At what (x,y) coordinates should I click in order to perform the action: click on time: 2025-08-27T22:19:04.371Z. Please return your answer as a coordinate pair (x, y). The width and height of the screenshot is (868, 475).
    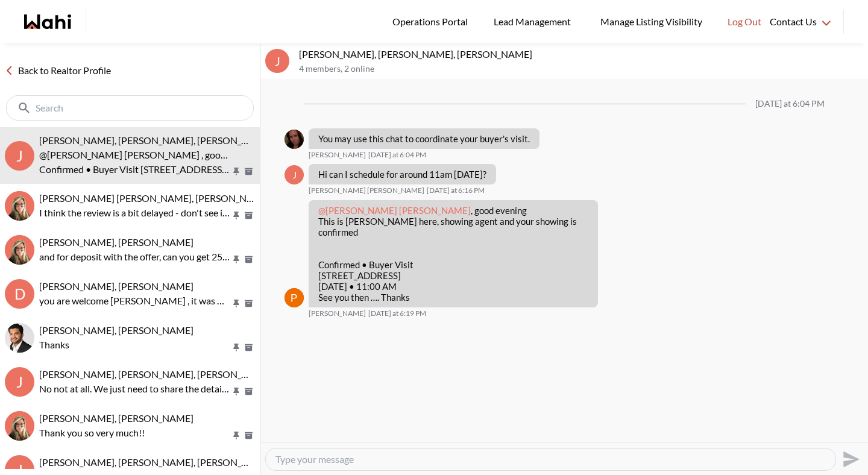
    Looking at the image, I should click on (397, 314).